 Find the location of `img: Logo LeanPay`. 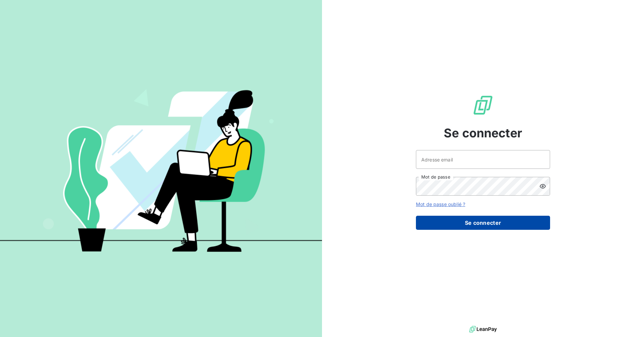

img: Logo LeanPay is located at coordinates (483, 106).